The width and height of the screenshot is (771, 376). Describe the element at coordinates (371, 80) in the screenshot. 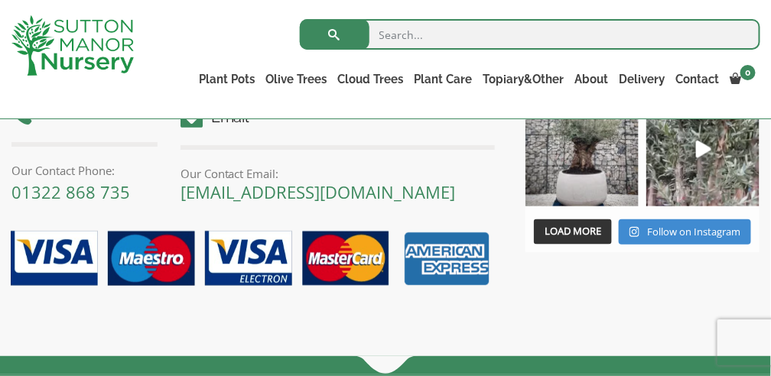

I see `a: Cloud Trees` at that location.